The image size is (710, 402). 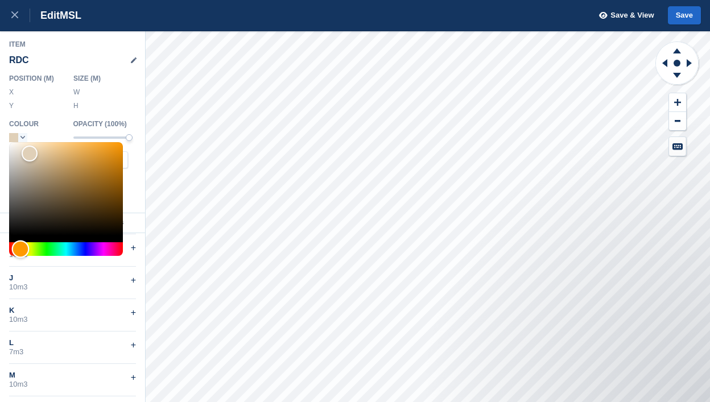 I want to click on div: J, so click(x=72, y=278).